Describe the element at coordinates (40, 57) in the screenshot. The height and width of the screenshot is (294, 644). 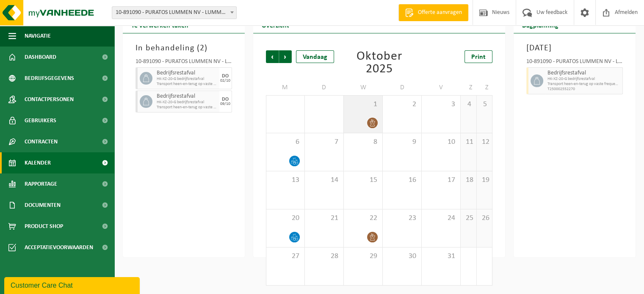
I see `span: Dashboard` at that location.